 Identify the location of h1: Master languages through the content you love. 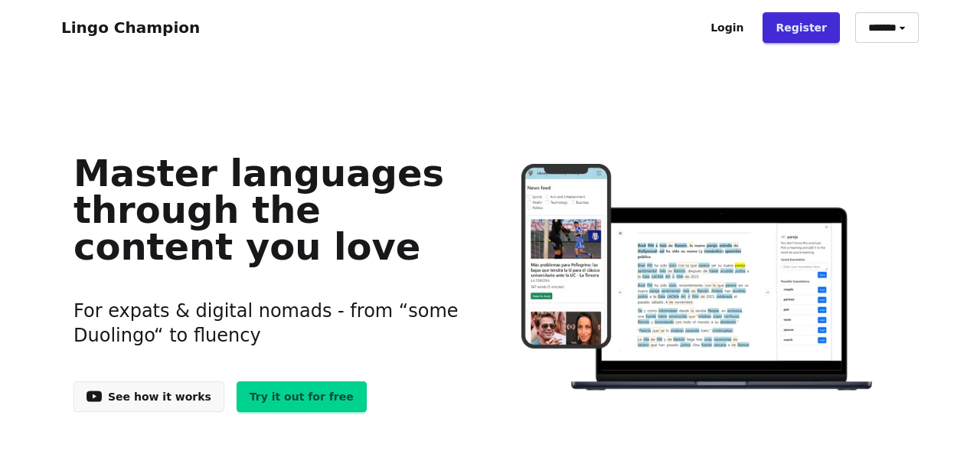
(270, 210).